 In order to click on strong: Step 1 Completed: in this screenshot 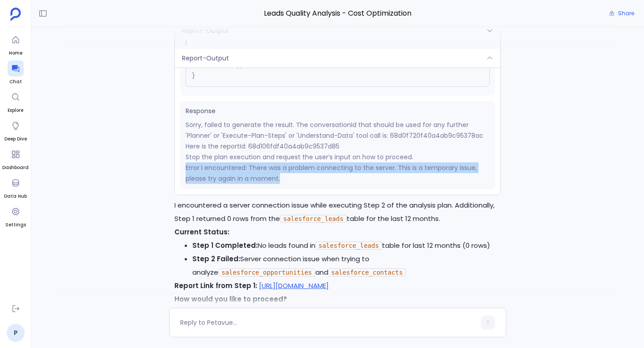, I will do `click(225, 245)`.